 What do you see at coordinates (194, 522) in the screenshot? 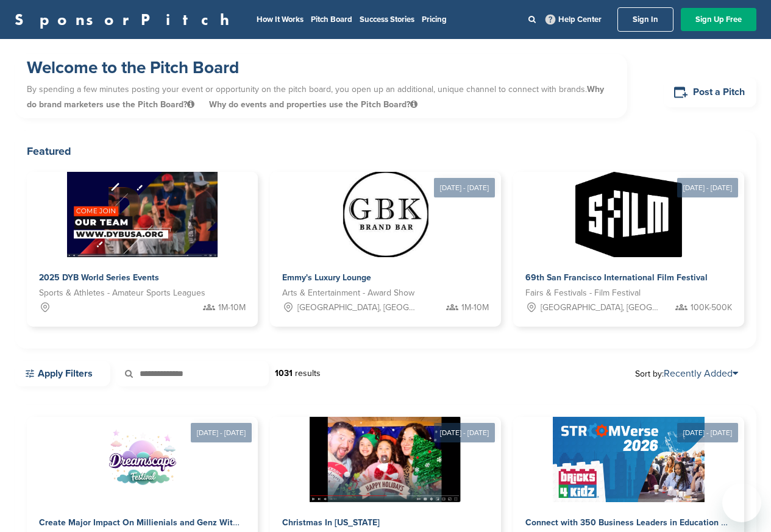
I see `span: Create Major Impact On Millienials and Genz With Dreamscape Music Festival` at bounding box center [194, 522].